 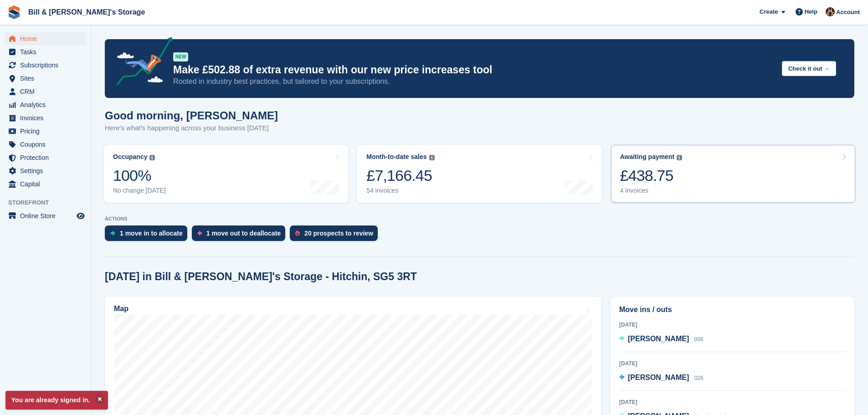 I want to click on div: Awaiting payment, so click(x=647, y=157).